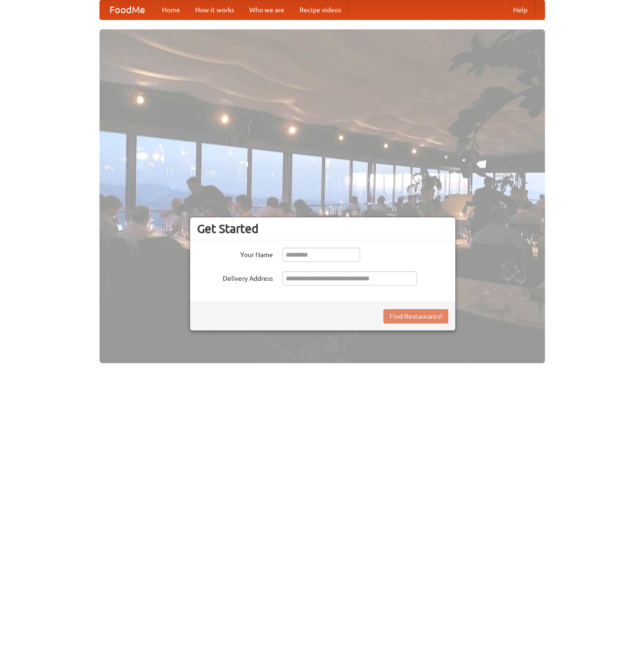 The width and height of the screenshot is (644, 670). What do you see at coordinates (215, 10) in the screenshot?
I see `a: How it works` at bounding box center [215, 10].